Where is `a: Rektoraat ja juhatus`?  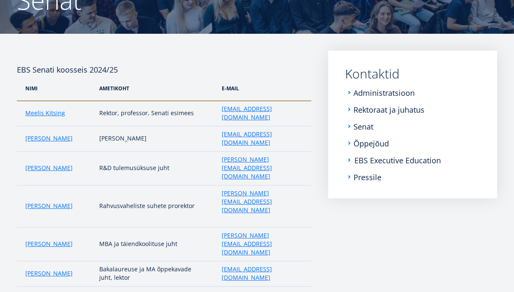 a: Rektoraat ja juhatus is located at coordinates (389, 110).